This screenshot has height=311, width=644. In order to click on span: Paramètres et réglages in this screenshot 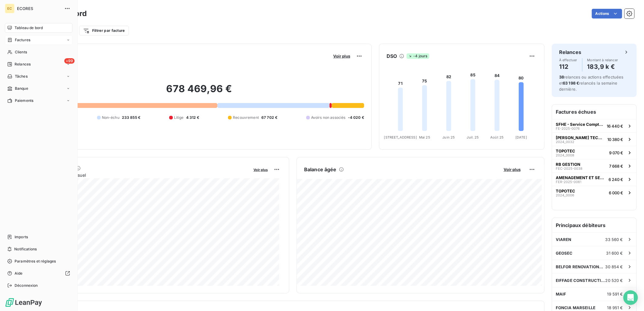, I will do `click(35, 262)`.